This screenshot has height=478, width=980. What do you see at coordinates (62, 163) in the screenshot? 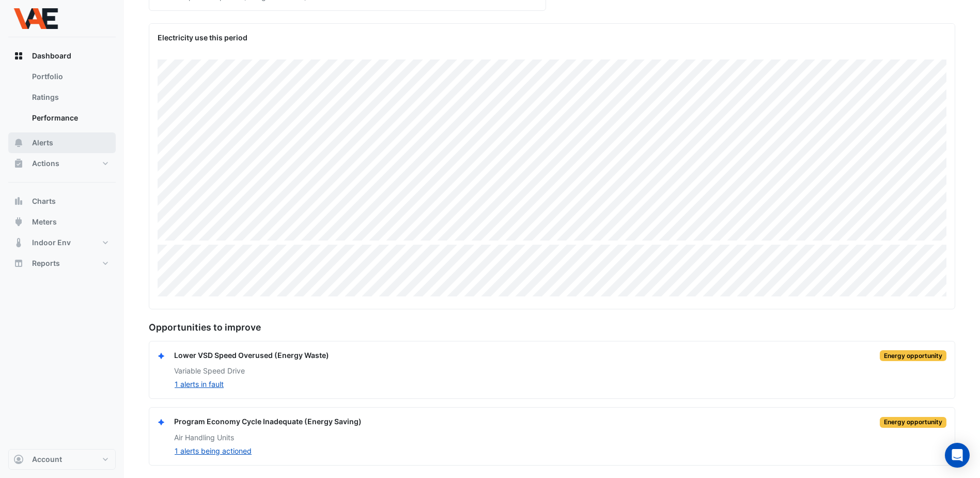
I see `button: Actions` at bounding box center [62, 163].